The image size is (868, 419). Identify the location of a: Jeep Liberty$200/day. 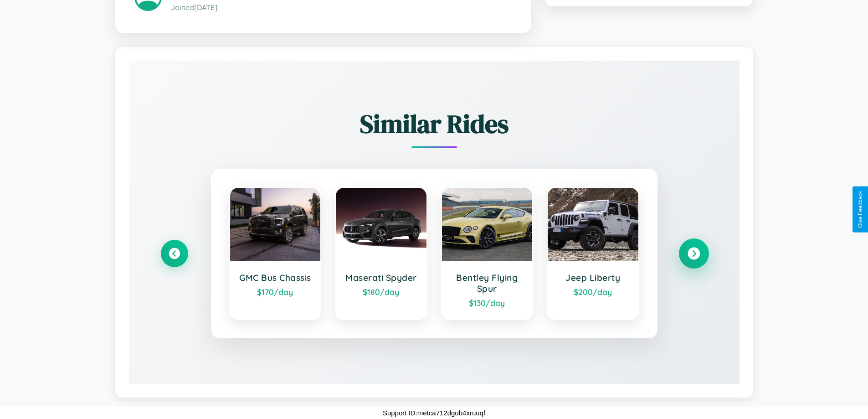
(593, 253).